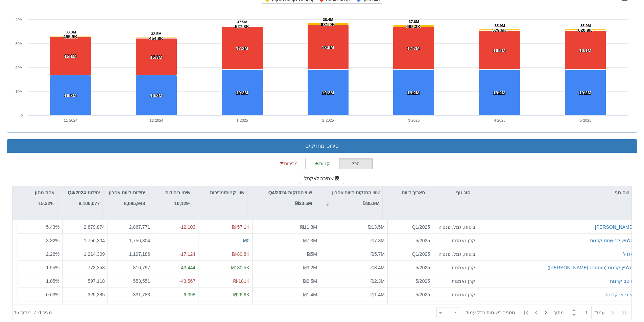  What do you see at coordinates (130, 294) in the screenshot?
I see `div: 331,783` at bounding box center [130, 294].